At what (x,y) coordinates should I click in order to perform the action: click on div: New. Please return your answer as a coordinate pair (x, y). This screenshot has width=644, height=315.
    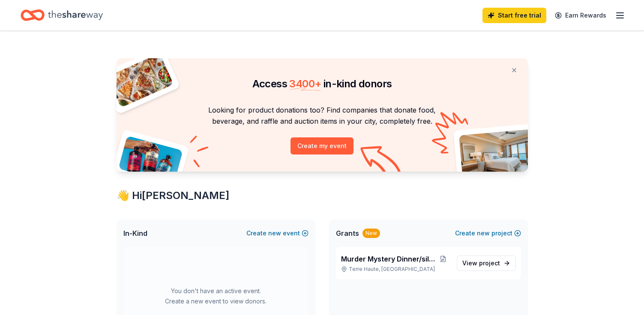
    Looking at the image, I should click on (371, 234).